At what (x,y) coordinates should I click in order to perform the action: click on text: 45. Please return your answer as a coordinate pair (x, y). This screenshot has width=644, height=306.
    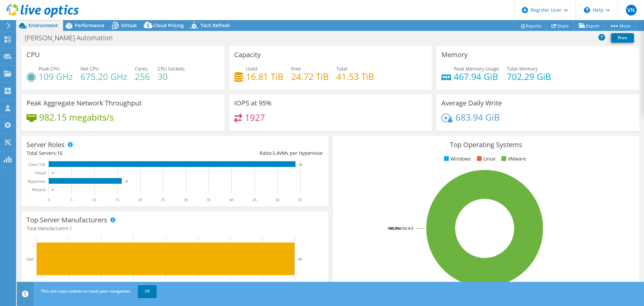
    Looking at the image, I should click on (255, 199).